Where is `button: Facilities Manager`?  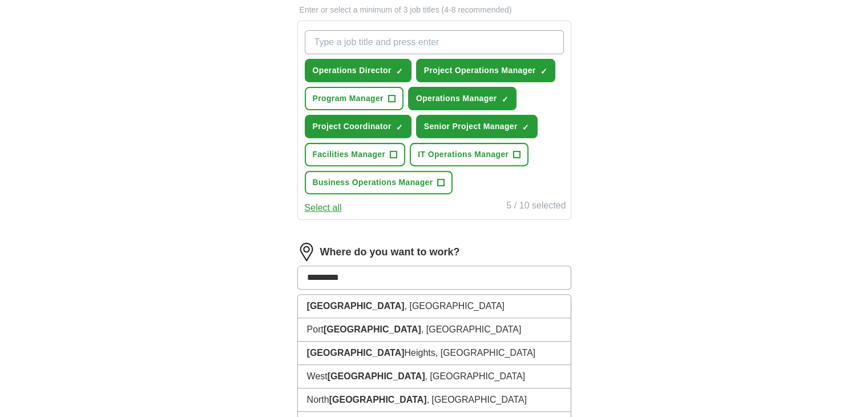
button: Facilities Manager is located at coordinates (355, 154).